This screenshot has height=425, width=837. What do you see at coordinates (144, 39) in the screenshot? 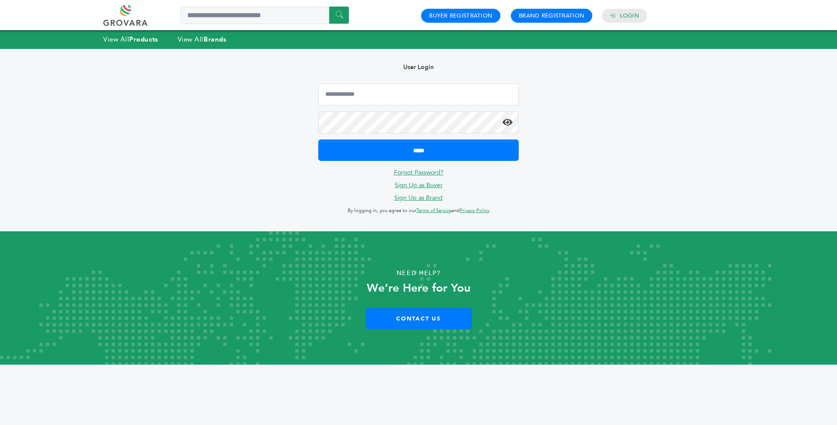
I see `strong: Products` at bounding box center [144, 39].